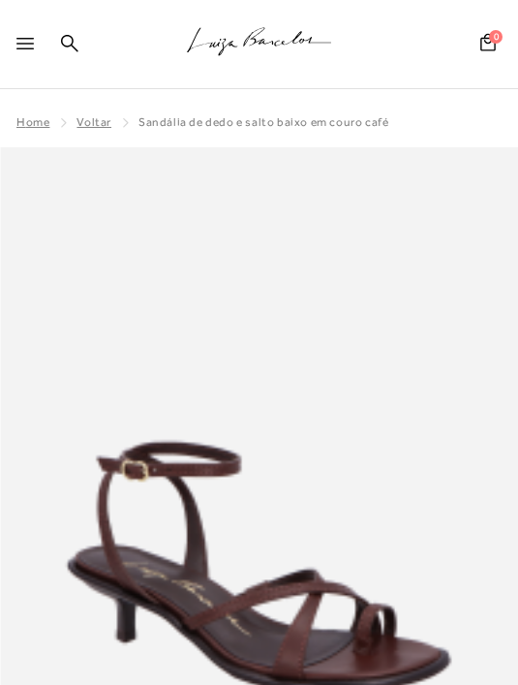 The height and width of the screenshot is (685, 518). What do you see at coordinates (33, 122) in the screenshot?
I see `span: Home` at bounding box center [33, 122].